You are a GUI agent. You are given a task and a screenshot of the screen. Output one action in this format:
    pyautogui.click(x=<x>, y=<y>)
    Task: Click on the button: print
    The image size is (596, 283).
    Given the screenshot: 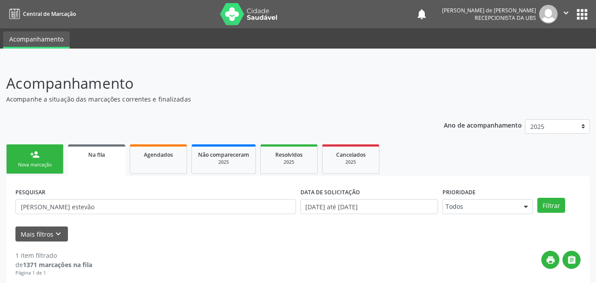 What is the action you would take?
    pyautogui.click(x=550, y=259)
    